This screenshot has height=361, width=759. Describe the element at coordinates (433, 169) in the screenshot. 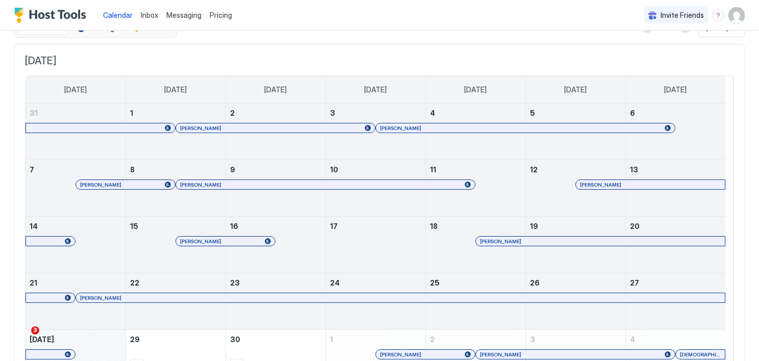

I see `span: 11` at that location.